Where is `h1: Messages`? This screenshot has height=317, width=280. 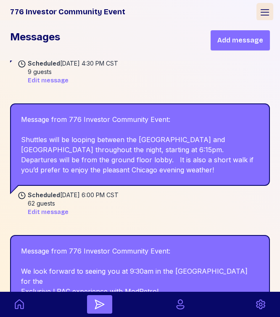 h1: Messages is located at coordinates (35, 40).